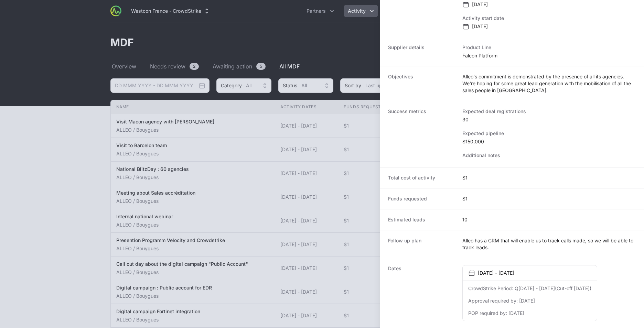 The height and width of the screenshot is (328, 644). What do you see at coordinates (465, 220) in the screenshot?
I see `dd: 10` at bounding box center [465, 220].